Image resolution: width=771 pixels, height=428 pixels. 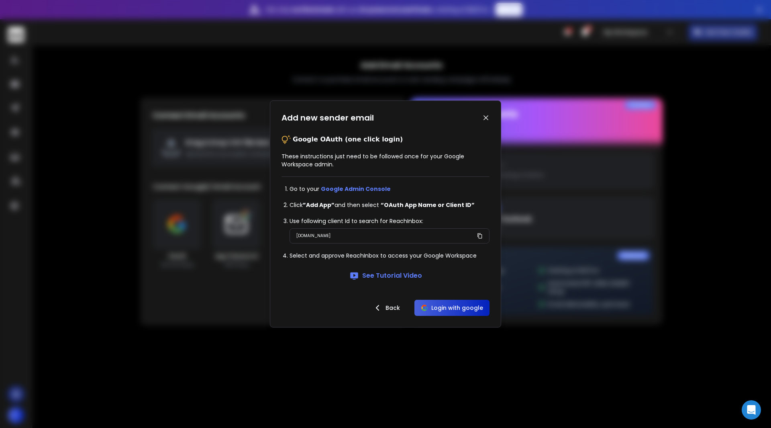 I want to click on p: Google OAuth (one click login), so click(x=348, y=139).